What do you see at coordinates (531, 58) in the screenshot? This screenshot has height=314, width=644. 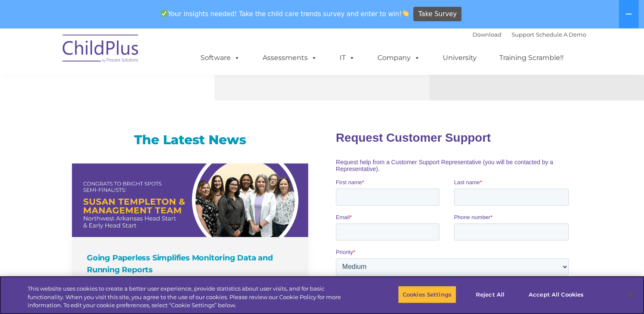 I see `a: Training Scramble!!` at bounding box center [531, 58].